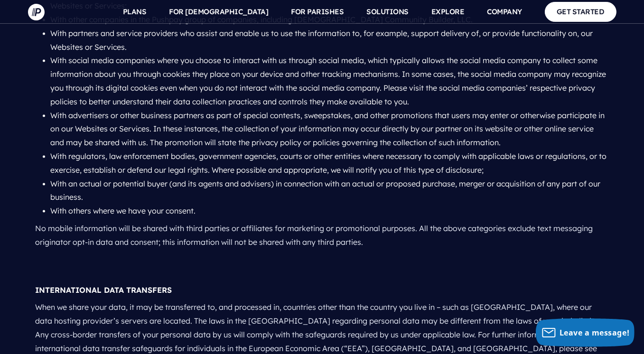  I want to click on li: With an actual or potential buyer (and its agents and advisers) in connection with an actual or p..., so click(330, 190).